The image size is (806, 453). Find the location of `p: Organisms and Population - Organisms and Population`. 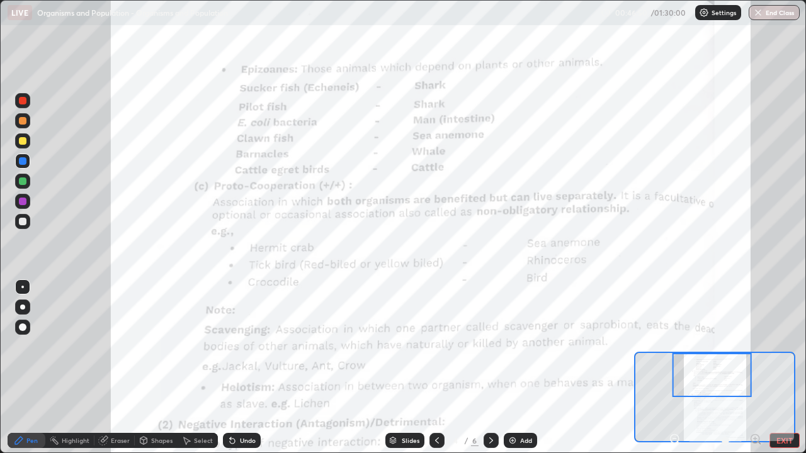

p: Organisms and Population - Organisms and Population is located at coordinates (132, 13).